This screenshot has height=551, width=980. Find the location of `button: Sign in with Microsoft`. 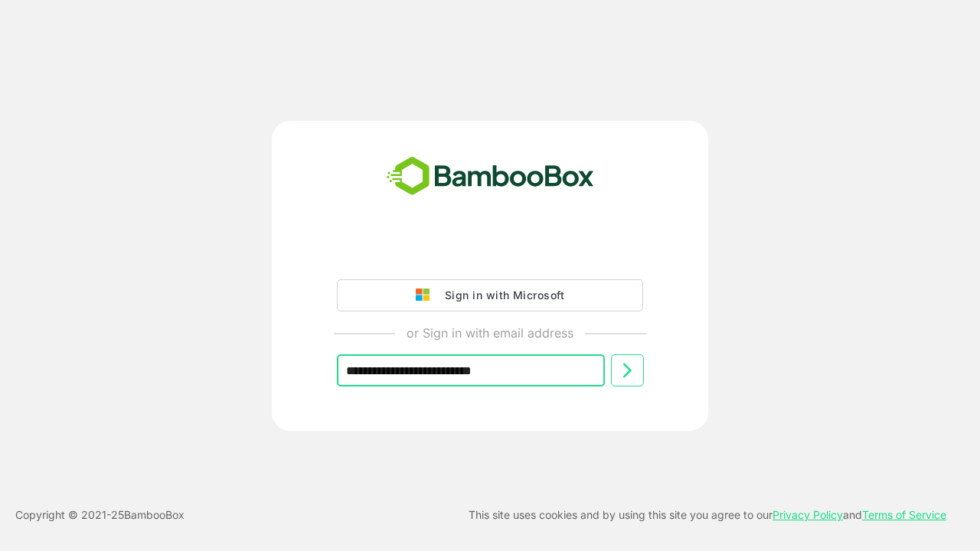

button: Sign in with Microsoft is located at coordinates (490, 296).